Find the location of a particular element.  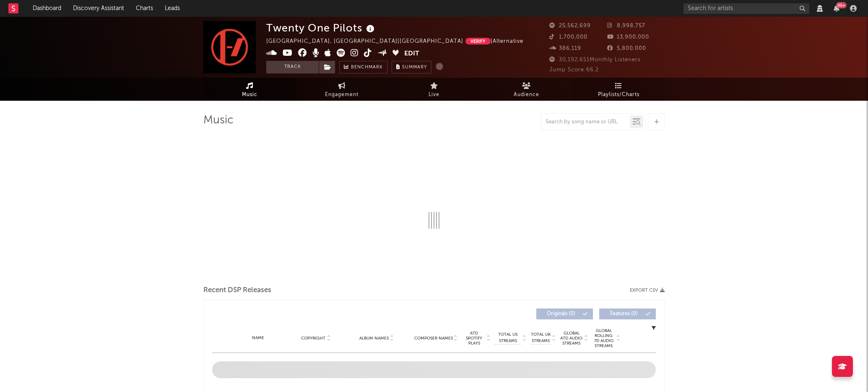

span: 30,192,651 Monthly Listeners is located at coordinates (595, 60).